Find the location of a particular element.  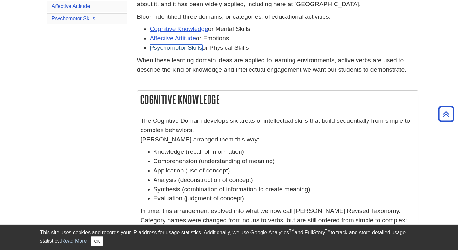

p: When these learning domain ideas are applied to learning environments, active verbs are used to d... is located at coordinates (278, 65).